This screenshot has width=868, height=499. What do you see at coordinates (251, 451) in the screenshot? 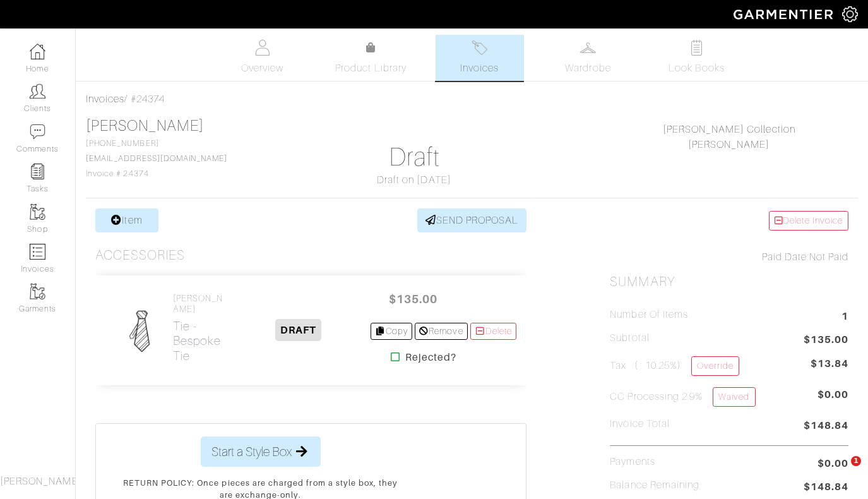
I see `span: Start a Style Box` at bounding box center [251, 451].